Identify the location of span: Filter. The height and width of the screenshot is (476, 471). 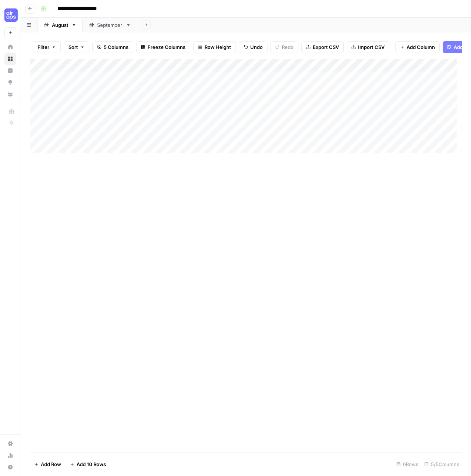
(43, 47).